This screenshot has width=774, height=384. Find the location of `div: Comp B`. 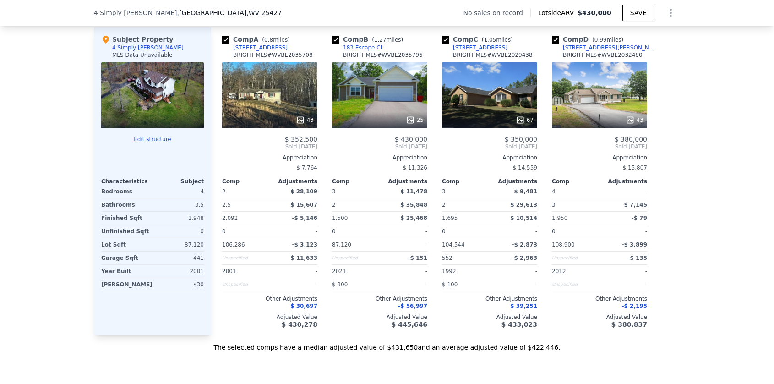

div: Comp B is located at coordinates (369, 39).